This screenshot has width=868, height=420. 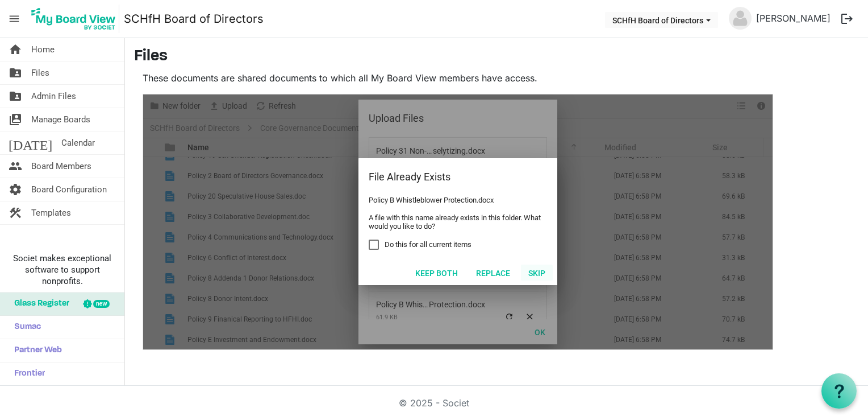 I want to click on div: Policy B Whistleblower Protection.docx, so click(x=458, y=227).